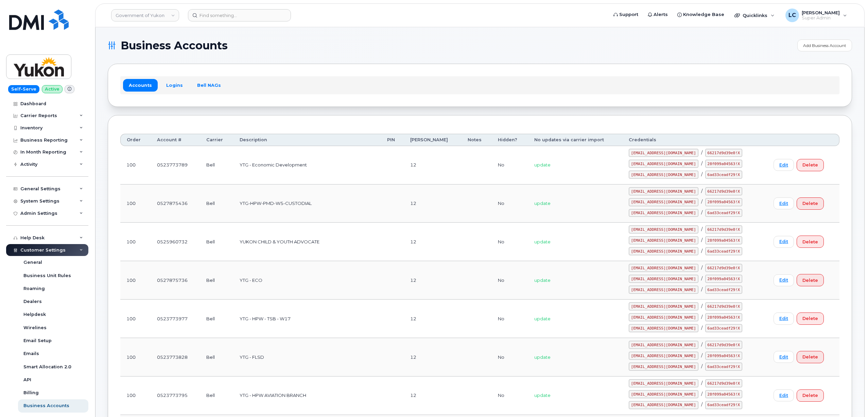 Image resolution: width=868 pixels, height=417 pixels. I want to click on td: 0523773795, so click(175, 395).